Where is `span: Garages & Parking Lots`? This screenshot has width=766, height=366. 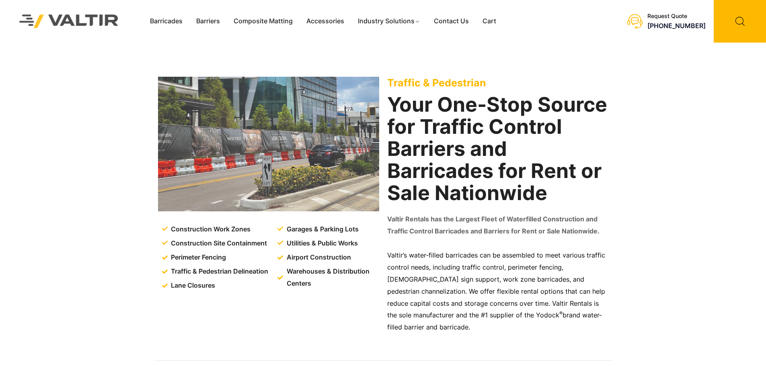 span: Garages & Parking Lots is located at coordinates (322, 230).